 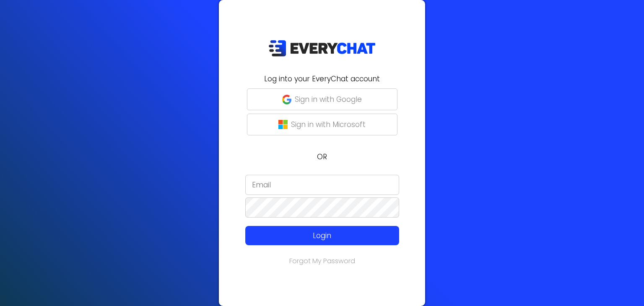 What do you see at coordinates (322, 235) in the screenshot?
I see `button: Login` at bounding box center [322, 235].